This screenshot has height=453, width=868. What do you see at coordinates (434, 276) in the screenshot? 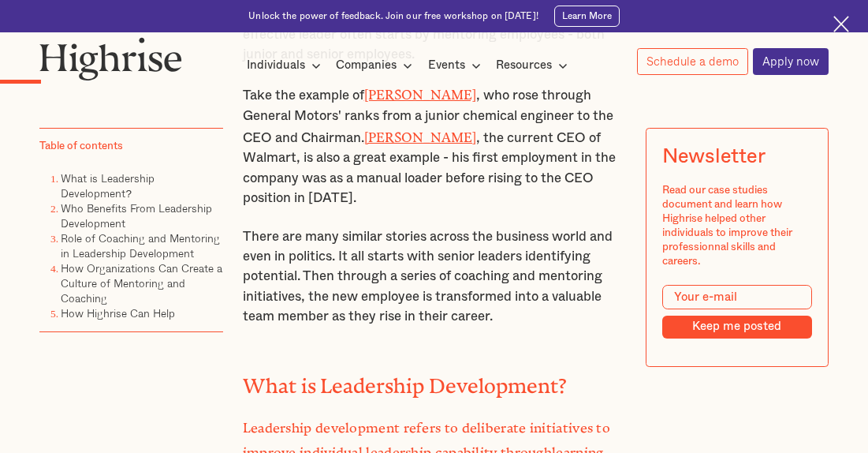
I see `p: There are many similar stories across the business world and even in politics. It all starts with...` at bounding box center [434, 276].